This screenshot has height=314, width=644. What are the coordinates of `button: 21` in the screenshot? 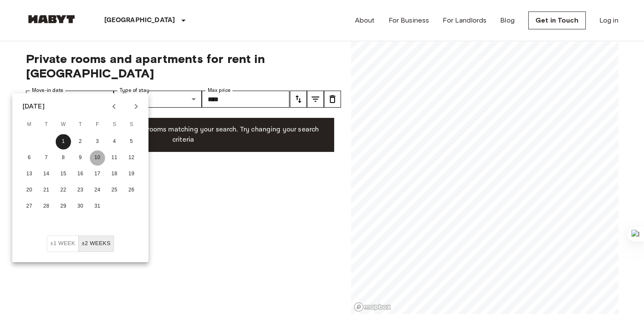 It's located at (47, 190).